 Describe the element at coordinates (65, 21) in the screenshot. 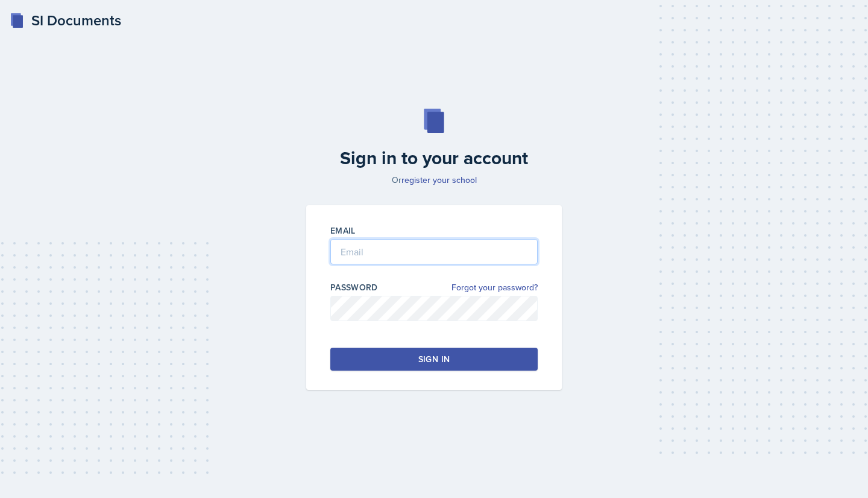

I see `a: SI Documents` at that location.